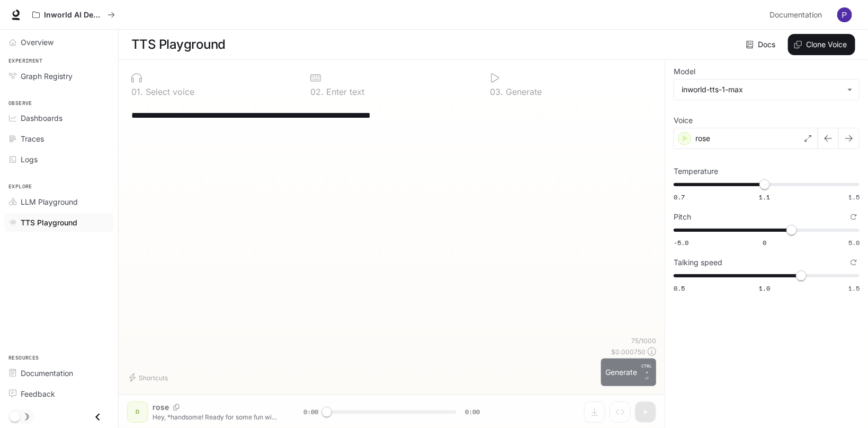 This screenshot has width=868, height=428. What do you see at coordinates (643, 340) in the screenshot?
I see `p: 75 / 1000` at bounding box center [643, 340].